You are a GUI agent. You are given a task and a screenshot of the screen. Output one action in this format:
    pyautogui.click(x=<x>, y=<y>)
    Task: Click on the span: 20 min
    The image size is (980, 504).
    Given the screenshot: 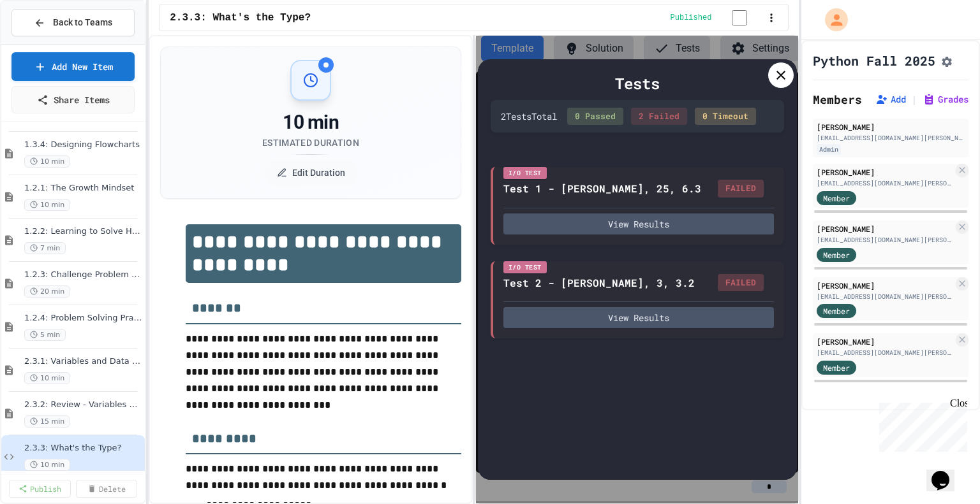 What is the action you would take?
    pyautogui.click(x=47, y=291)
    